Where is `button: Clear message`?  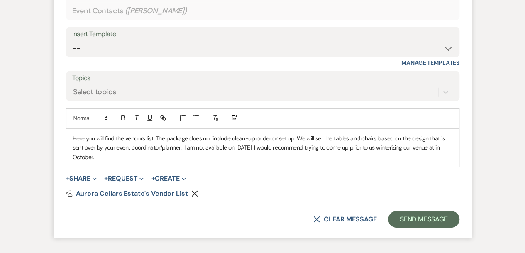
button: Clear message is located at coordinates (345, 219).